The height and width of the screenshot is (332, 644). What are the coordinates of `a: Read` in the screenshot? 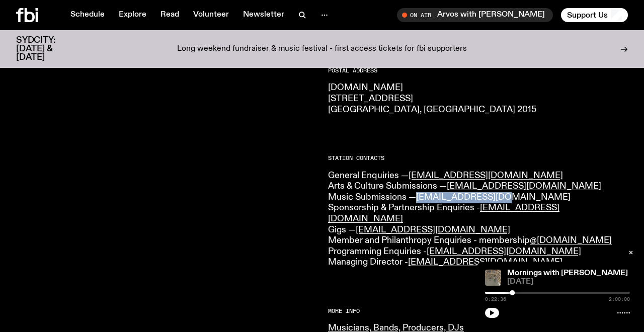 It's located at (170, 15).